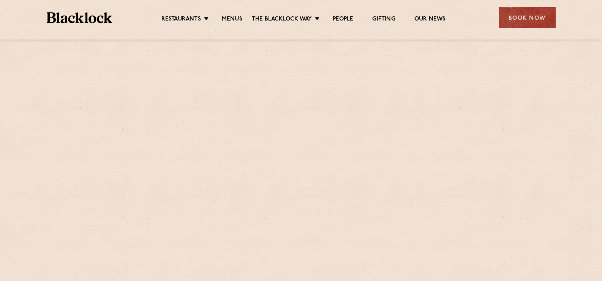 Image resolution: width=602 pixels, height=281 pixels. I want to click on a: Restaurants, so click(181, 20).